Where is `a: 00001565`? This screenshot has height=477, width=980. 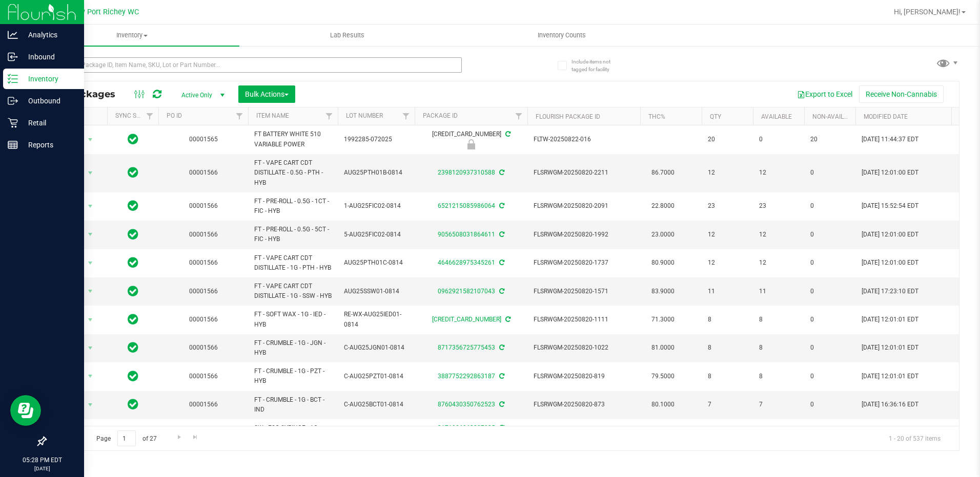
a: 00001565 is located at coordinates (203, 139).